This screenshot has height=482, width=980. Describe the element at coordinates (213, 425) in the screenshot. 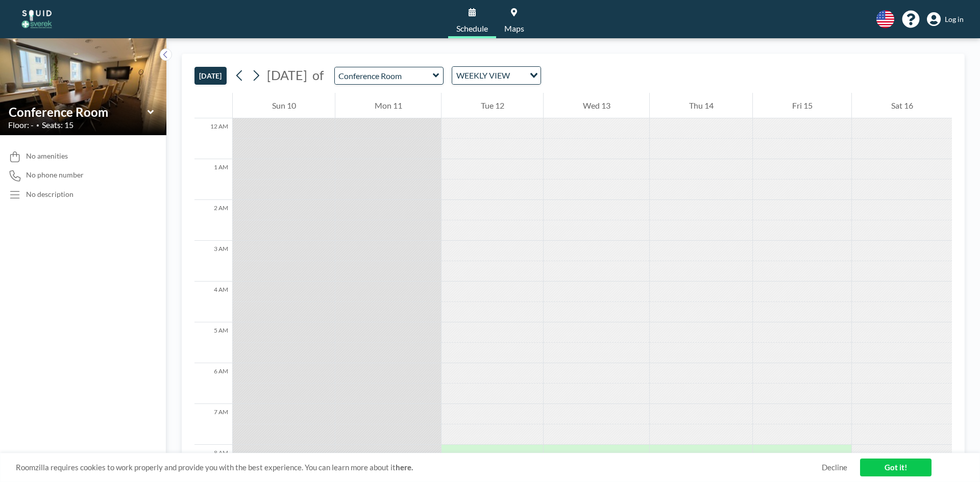

I see `div: 7 AM` at that location.